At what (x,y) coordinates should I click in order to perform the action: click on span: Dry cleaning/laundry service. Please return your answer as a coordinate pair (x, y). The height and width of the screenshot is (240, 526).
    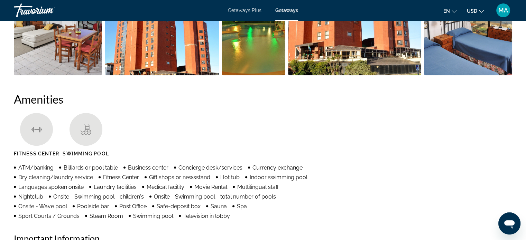
    Looking at the image, I should click on (56, 178).